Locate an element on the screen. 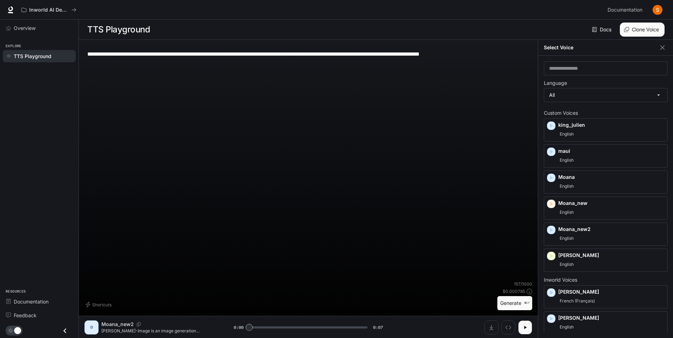 This screenshot has height=338, width=673. span: Overview is located at coordinates (25, 28).